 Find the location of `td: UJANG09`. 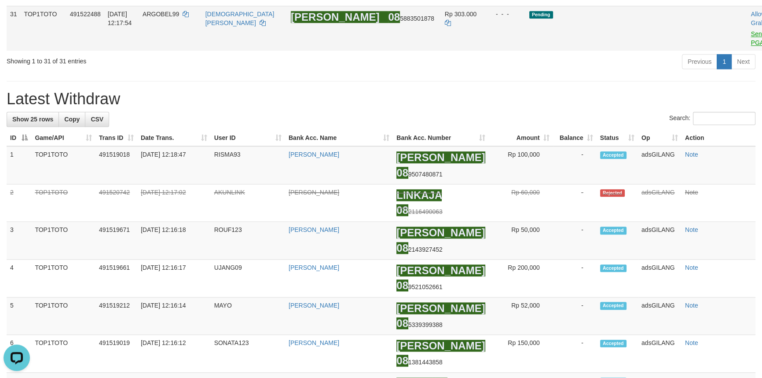

td: UJANG09 is located at coordinates (248, 279).